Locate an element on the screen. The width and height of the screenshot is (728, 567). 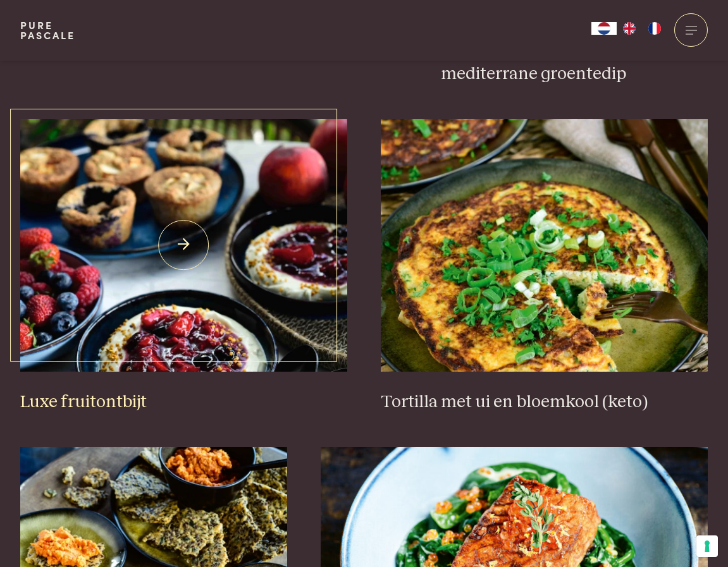
a: NL is located at coordinates (604, 28).